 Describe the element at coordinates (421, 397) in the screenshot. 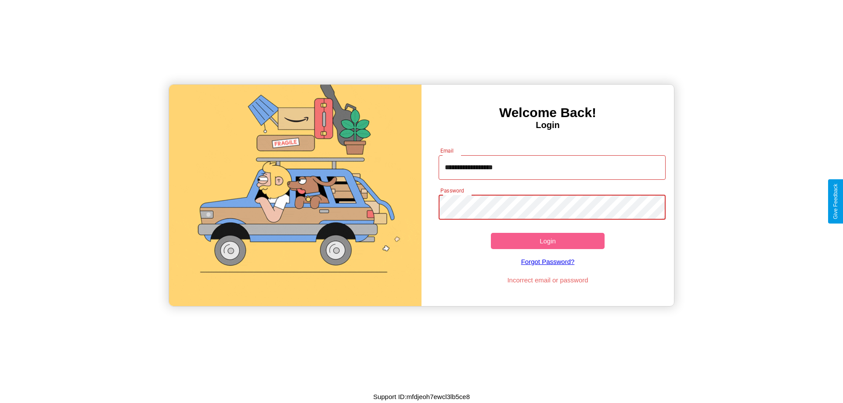

I see `p: Support ID: mfdjeoh7ewcl3lb5ce8` at that location.